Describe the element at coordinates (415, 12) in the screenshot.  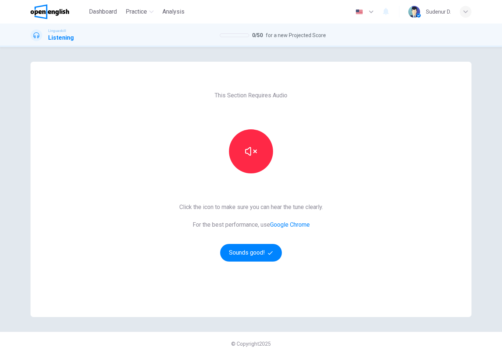
I see `img: Profile picture` at that location.